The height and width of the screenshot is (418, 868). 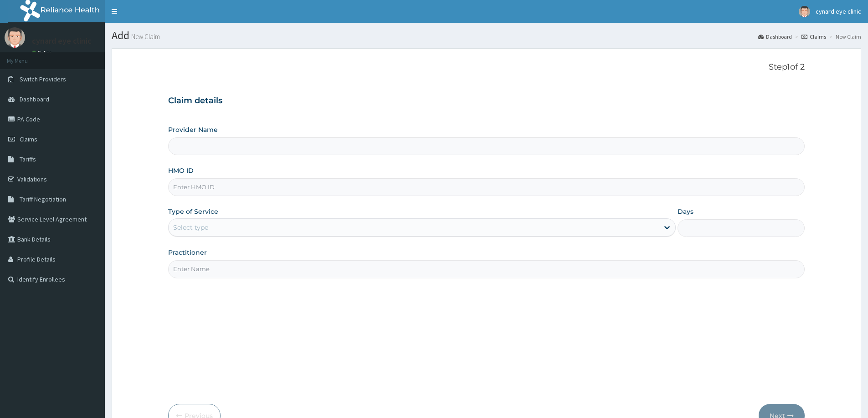 I want to click on a: Claims, so click(x=814, y=37).